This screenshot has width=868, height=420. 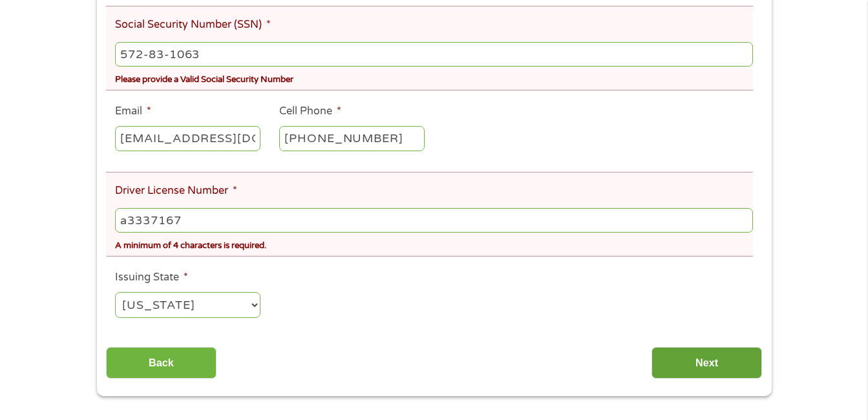 What do you see at coordinates (310, 111) in the screenshot?
I see `label: Cell Phone` at bounding box center [310, 111].